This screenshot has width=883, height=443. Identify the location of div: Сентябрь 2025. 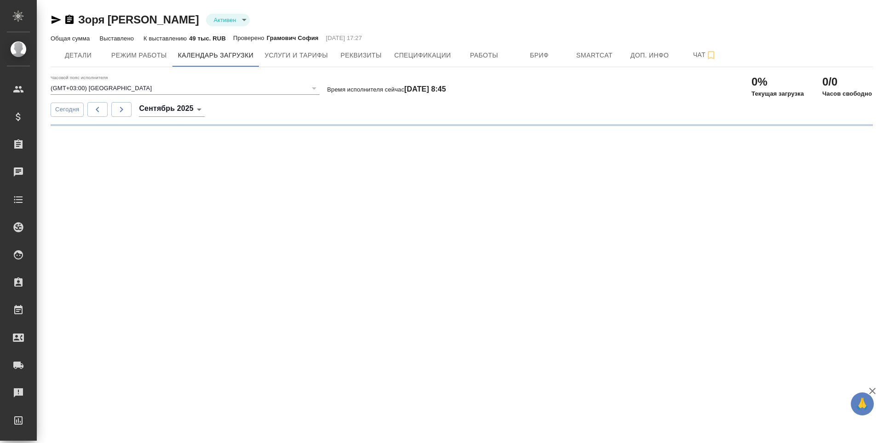
(172, 109).